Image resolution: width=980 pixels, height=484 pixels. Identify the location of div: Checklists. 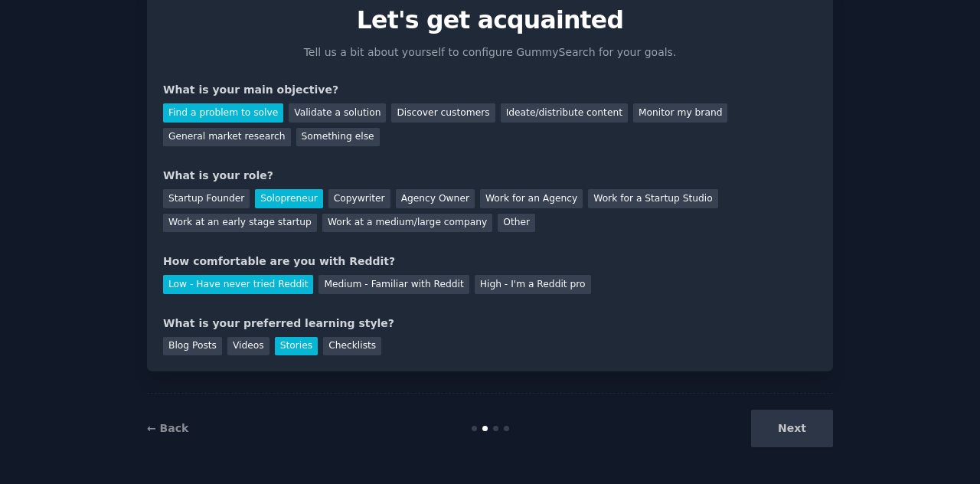
(352, 346).